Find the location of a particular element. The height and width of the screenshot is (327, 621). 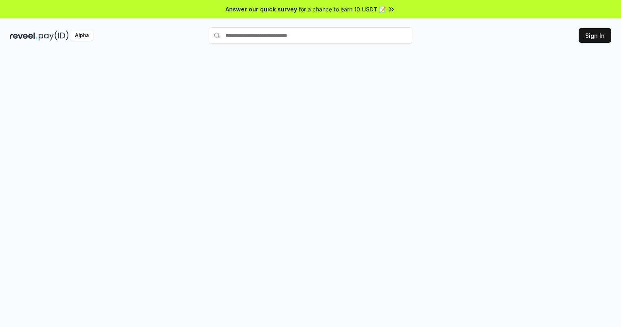

button: Sign In is located at coordinates (595, 35).